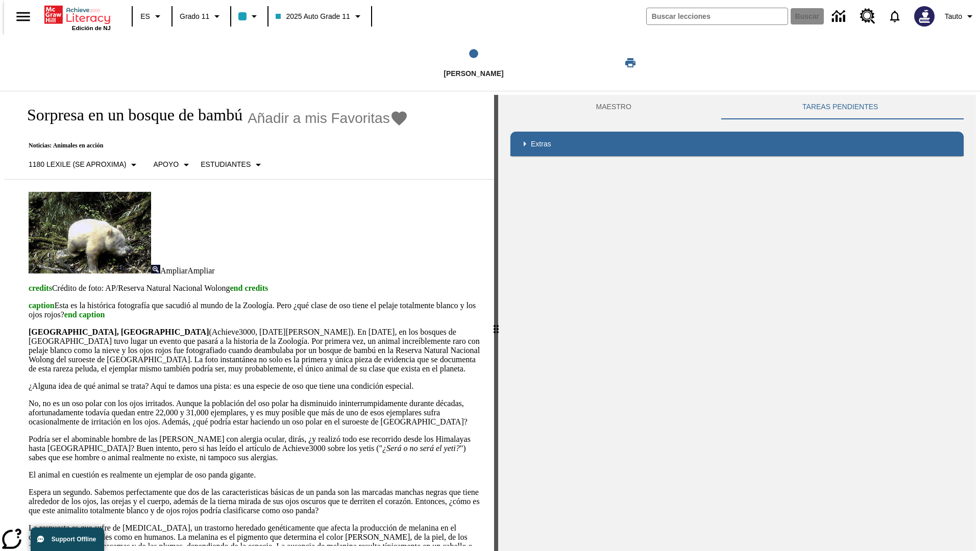  Describe the element at coordinates (631, 63) in the screenshot. I see `button: Imprimir` at that location.